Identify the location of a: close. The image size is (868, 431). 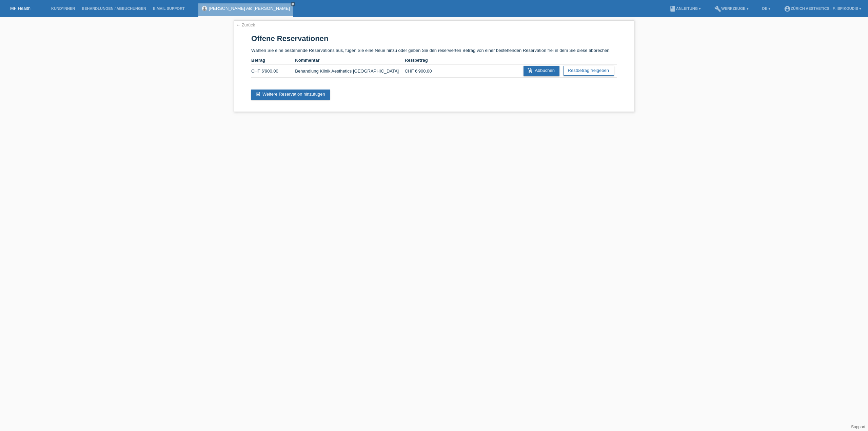
(293, 4).